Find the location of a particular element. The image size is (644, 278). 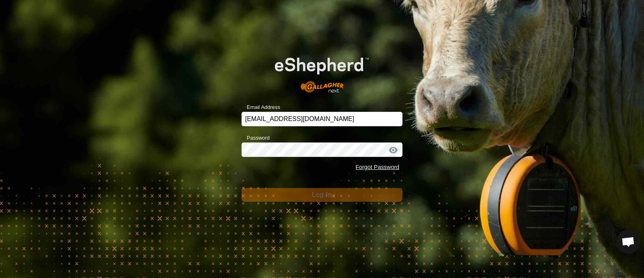

span: Log In is located at coordinates (322, 194).